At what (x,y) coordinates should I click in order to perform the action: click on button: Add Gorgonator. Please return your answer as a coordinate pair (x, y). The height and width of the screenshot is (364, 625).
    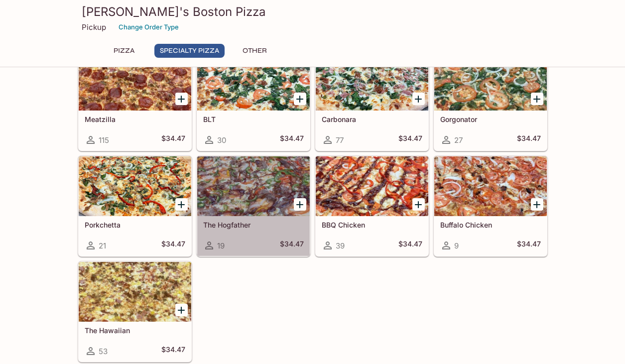
    Looking at the image, I should click on (537, 98).